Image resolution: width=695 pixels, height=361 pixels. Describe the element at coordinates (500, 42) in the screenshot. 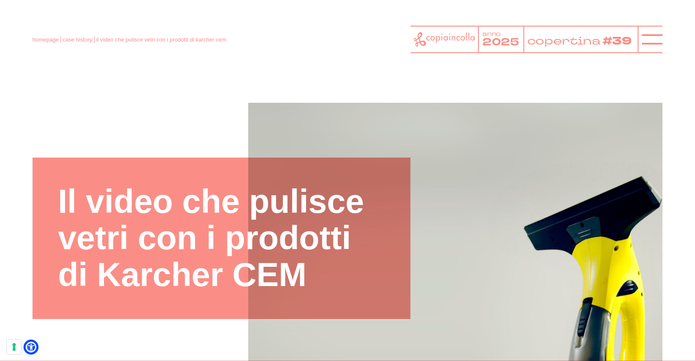

I see `tspan: 2025` at that location.